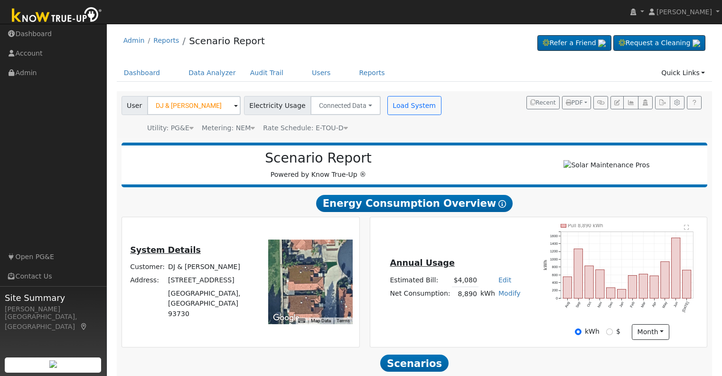 The width and height of the screenshot is (722, 376). I want to click on button: Edit User, so click(617, 103).